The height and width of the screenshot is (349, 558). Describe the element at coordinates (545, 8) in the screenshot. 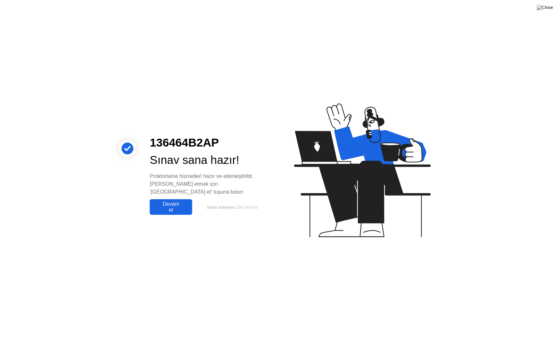

I see `img: Close` at that location.